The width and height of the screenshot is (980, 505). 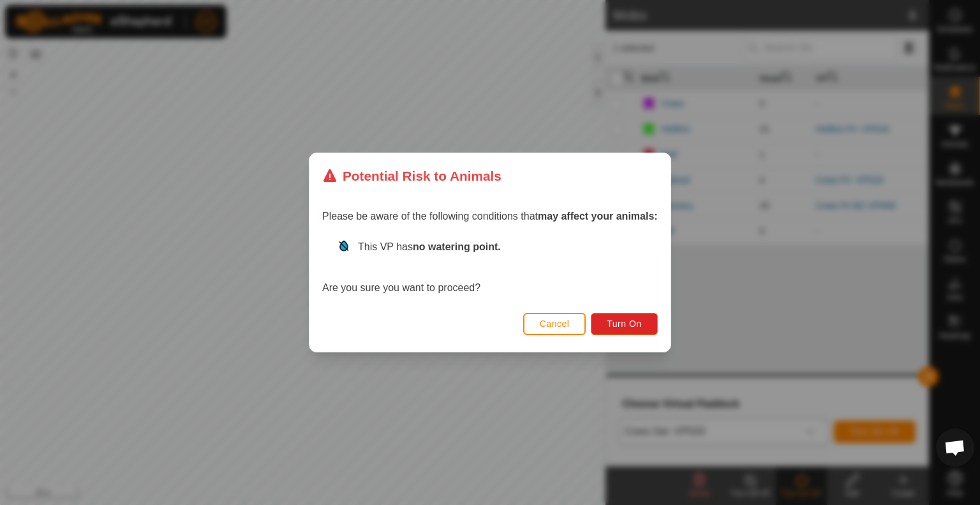 I want to click on strong: may affect your animals:, so click(x=598, y=215).